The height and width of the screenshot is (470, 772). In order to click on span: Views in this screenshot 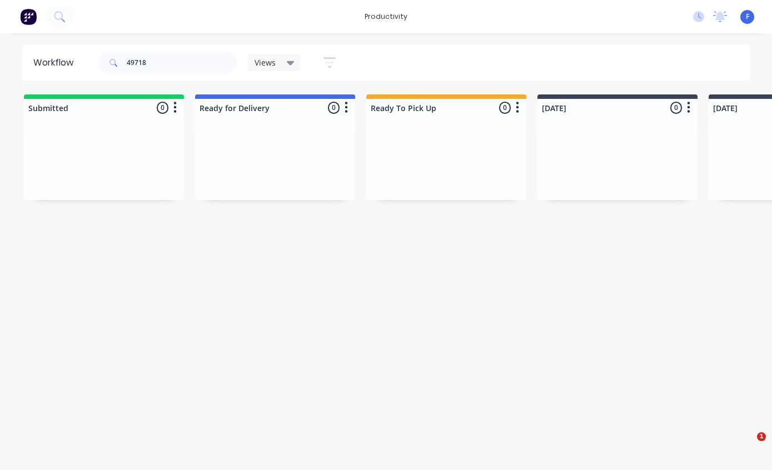, I will do `click(265, 62)`.